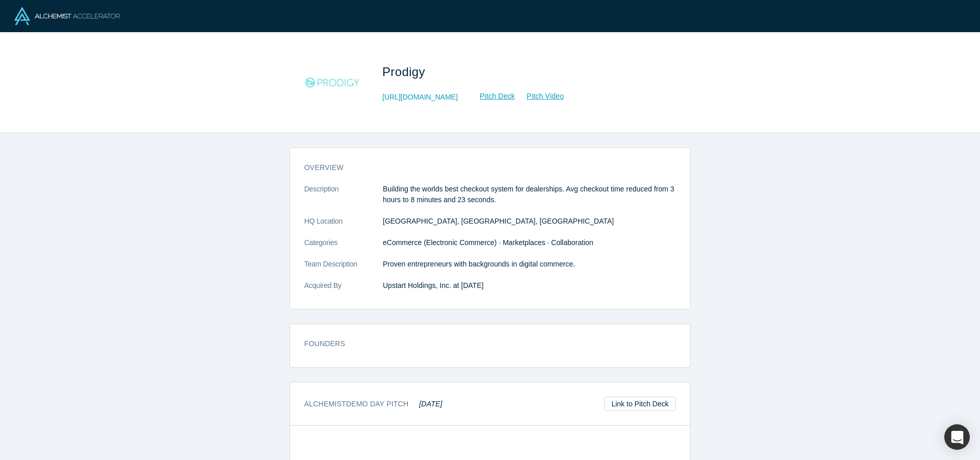  I want to click on a: Pitch Video, so click(540, 96).